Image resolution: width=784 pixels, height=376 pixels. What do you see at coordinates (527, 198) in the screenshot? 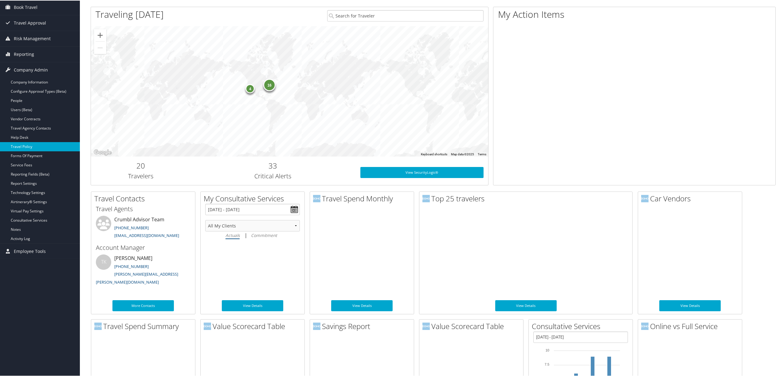
I see `h2: Top 25 travelers` at bounding box center [527, 198].